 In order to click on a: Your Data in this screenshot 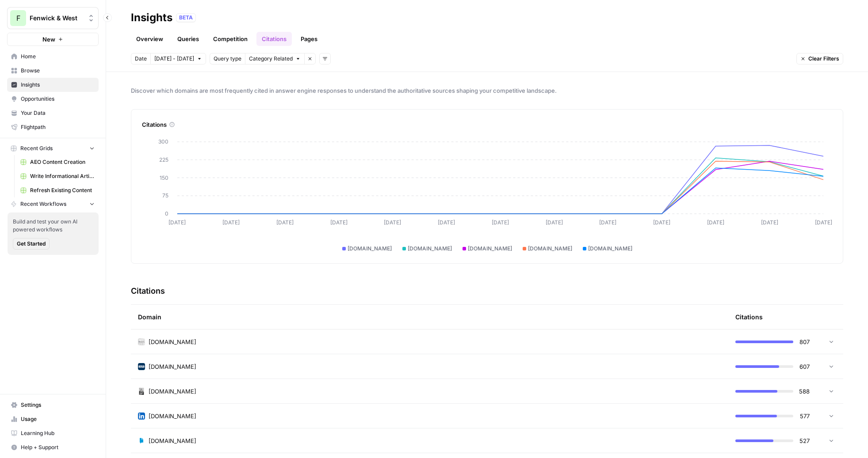, I will do `click(53, 113)`.